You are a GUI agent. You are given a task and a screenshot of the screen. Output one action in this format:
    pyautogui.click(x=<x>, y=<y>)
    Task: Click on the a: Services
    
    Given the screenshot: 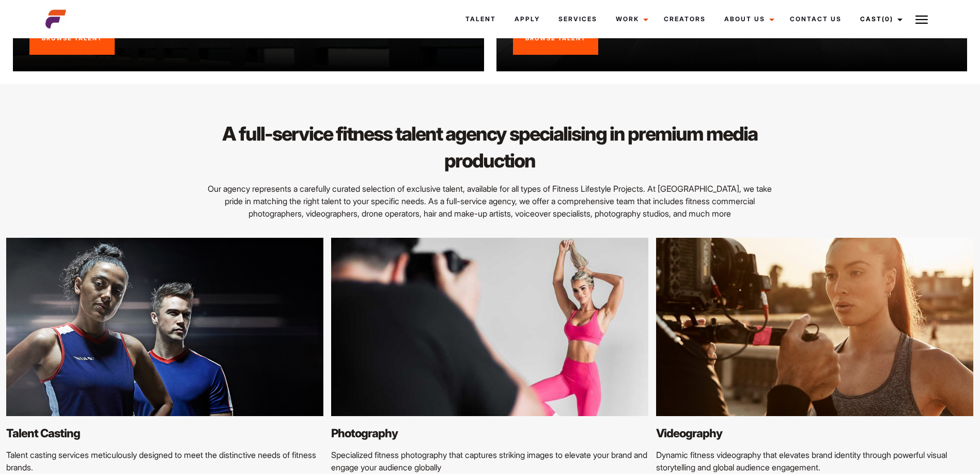 What is the action you would take?
    pyautogui.click(x=577, y=19)
    